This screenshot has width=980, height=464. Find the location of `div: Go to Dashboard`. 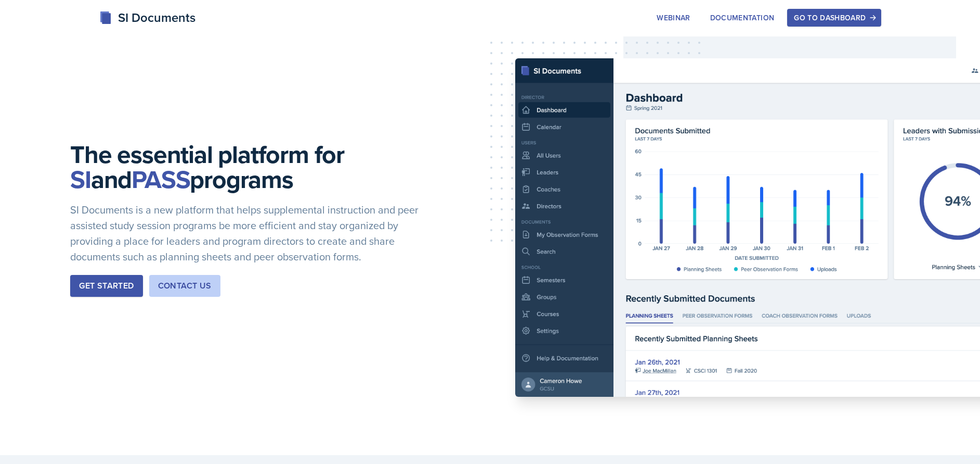

div: Go to Dashboard is located at coordinates (835, 17).